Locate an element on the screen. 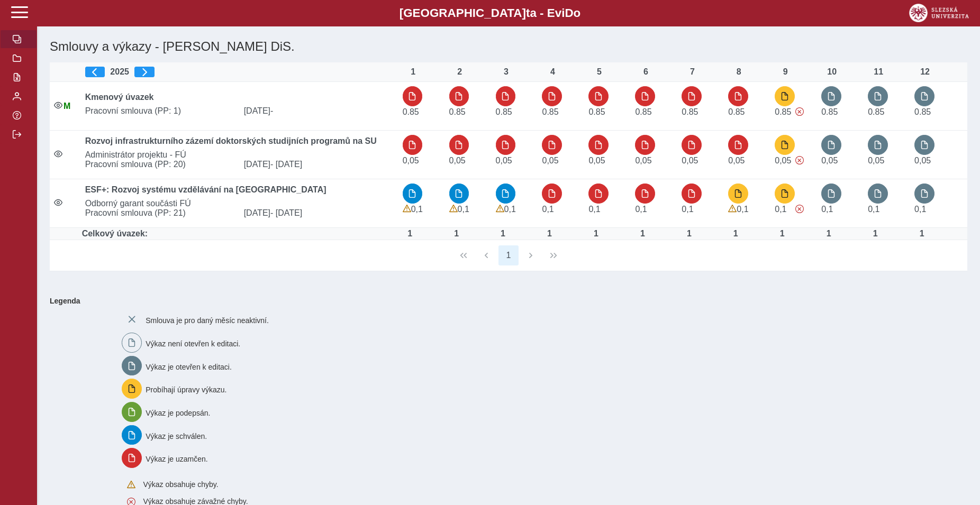  span: Pracovní smlouva (PP: 21) is located at coordinates (161, 213).